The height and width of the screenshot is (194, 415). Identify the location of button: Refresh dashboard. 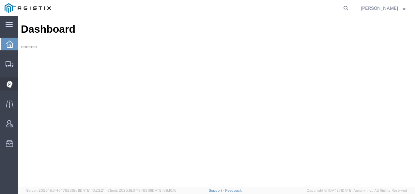
(5, 31).